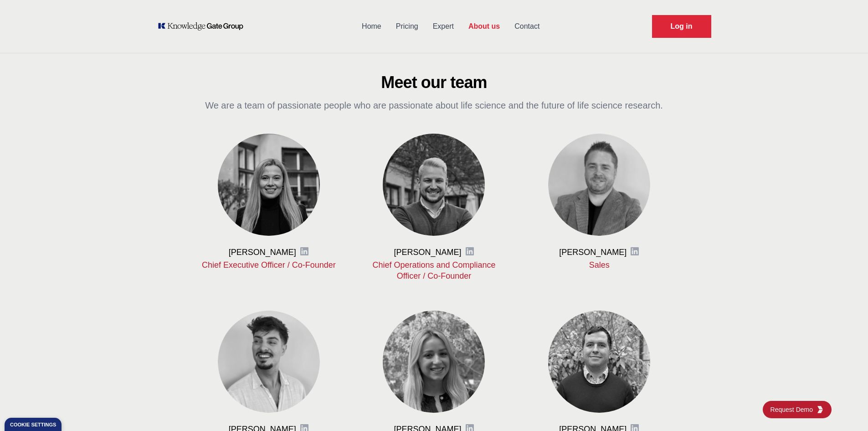  I want to click on a: Request DemoKGG, so click(797, 409).